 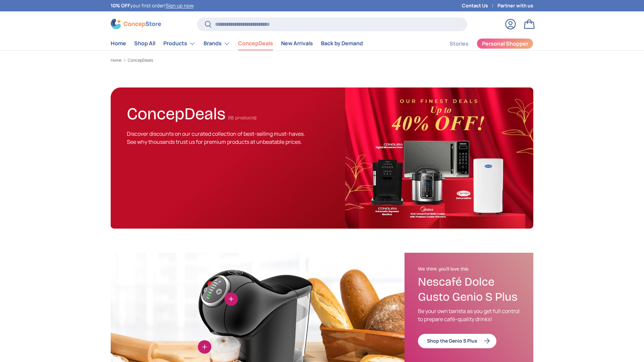 What do you see at coordinates (176, 112) in the screenshot?
I see `h1: ConcepDeals` at bounding box center [176, 112].